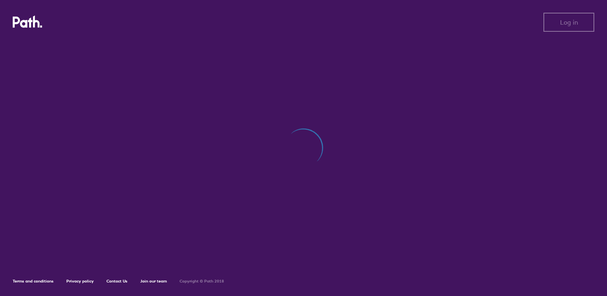 The image size is (607, 296). I want to click on button: Log in, so click(569, 22).